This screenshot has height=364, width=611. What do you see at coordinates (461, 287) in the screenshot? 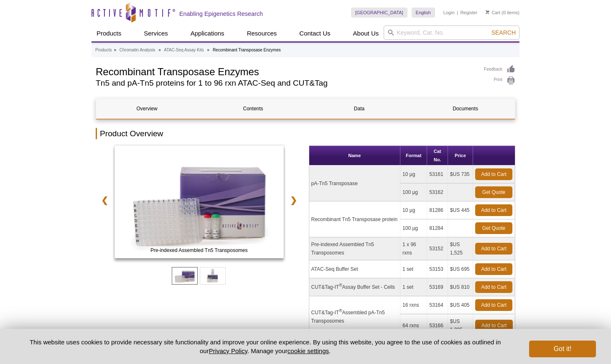
I see `td: $US 810` at bounding box center [461, 287].